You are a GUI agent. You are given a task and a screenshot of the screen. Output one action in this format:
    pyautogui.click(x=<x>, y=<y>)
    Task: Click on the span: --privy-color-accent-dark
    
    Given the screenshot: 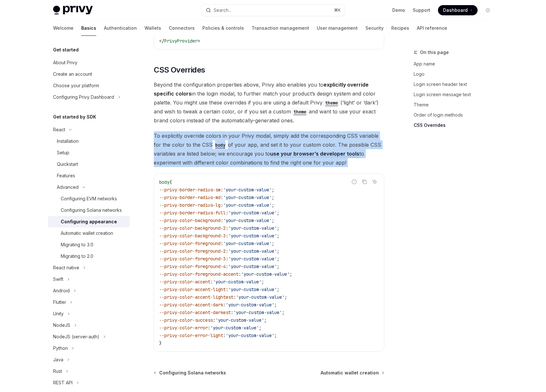 What is the action you would take?
    pyautogui.click(x=191, y=305)
    